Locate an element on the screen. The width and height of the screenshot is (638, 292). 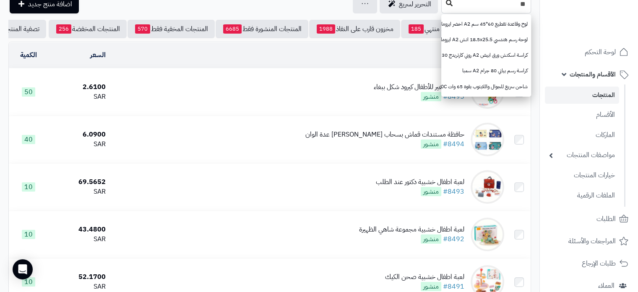
div: 6.0900 is located at coordinates (78, 134).